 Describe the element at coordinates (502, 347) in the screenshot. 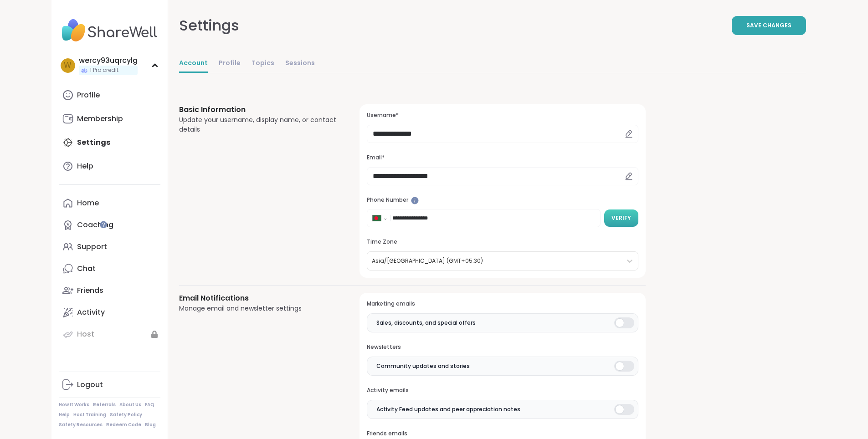

I see `h3: Newsletters` at that location.